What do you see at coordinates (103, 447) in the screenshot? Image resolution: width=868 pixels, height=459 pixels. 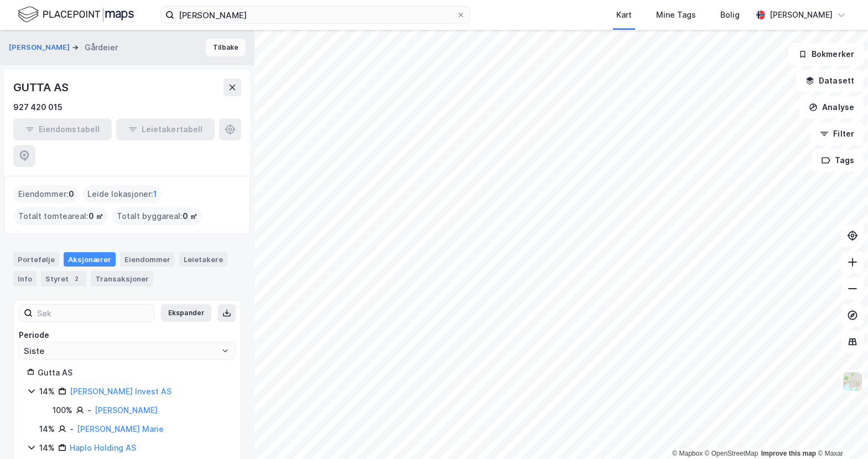 I see `a: Haplo Holding AS` at bounding box center [103, 447].